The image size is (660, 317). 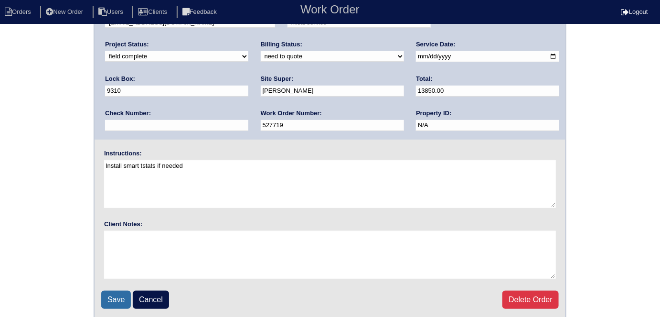 I want to click on a: Cancel, so click(x=151, y=300).